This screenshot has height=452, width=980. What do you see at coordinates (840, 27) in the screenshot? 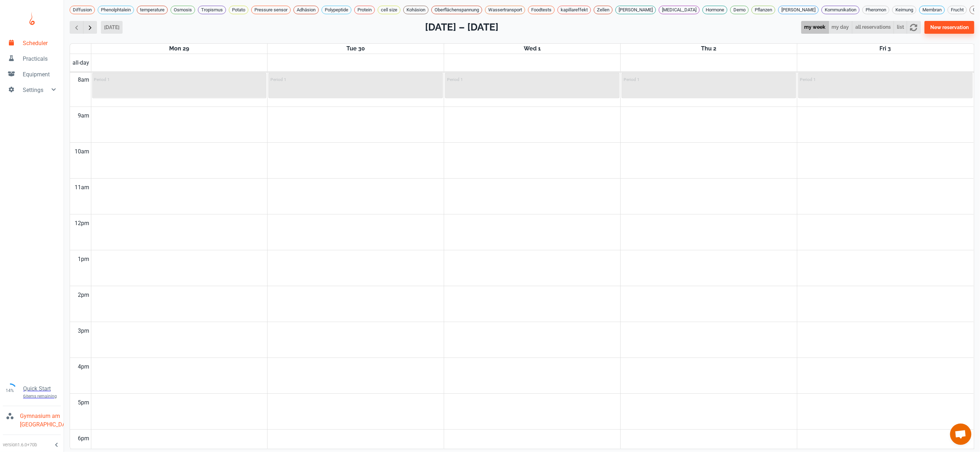
I see `button: my day` at bounding box center [840, 27].